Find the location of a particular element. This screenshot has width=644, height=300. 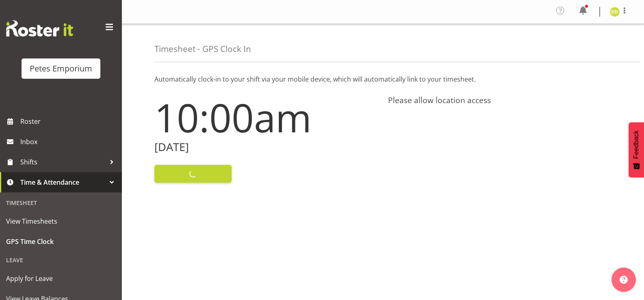

span: Feedback is located at coordinates (636, 144).